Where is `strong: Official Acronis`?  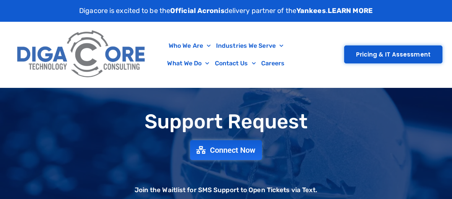 strong: Official Acronis is located at coordinates (197, 11).